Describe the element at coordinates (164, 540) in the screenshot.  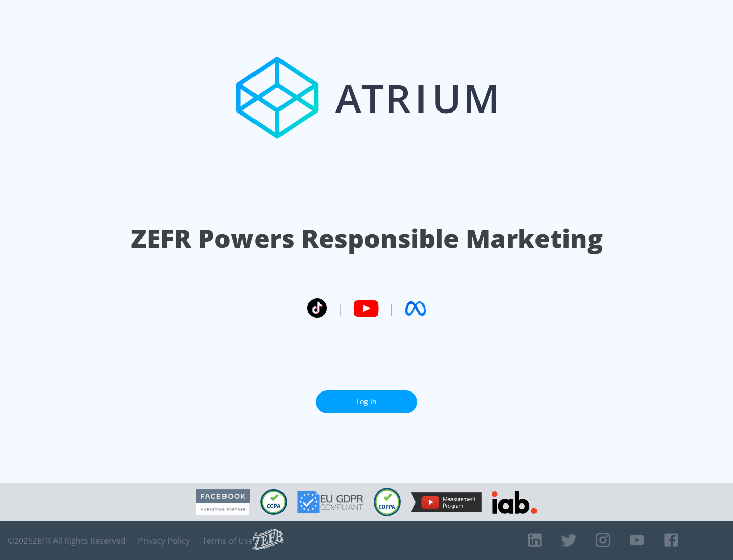
I see `a: Privacy Policy` at that location.